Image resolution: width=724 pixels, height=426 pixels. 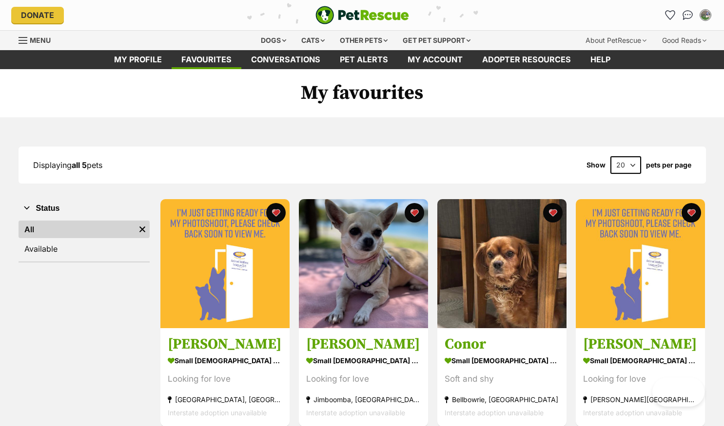 I want to click on img: chat-41dd97257d64d25036548639549fe6c8038ab92f7586957e7f3b1b290dea8141.svg, so click(x=687, y=15).